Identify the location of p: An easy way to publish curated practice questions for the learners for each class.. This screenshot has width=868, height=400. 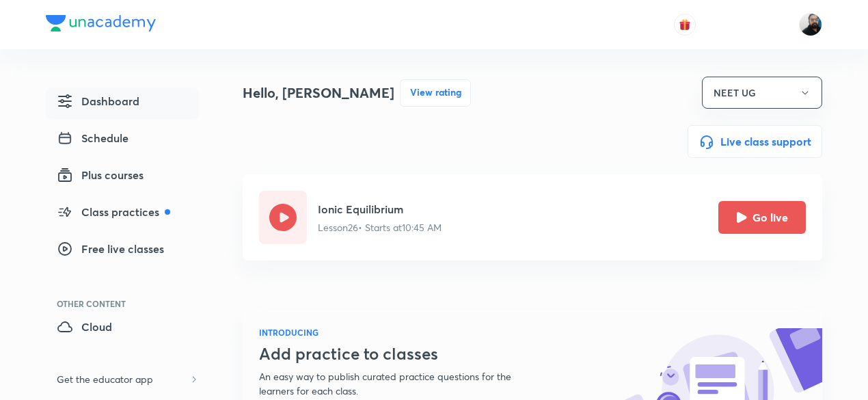
(402, 384).